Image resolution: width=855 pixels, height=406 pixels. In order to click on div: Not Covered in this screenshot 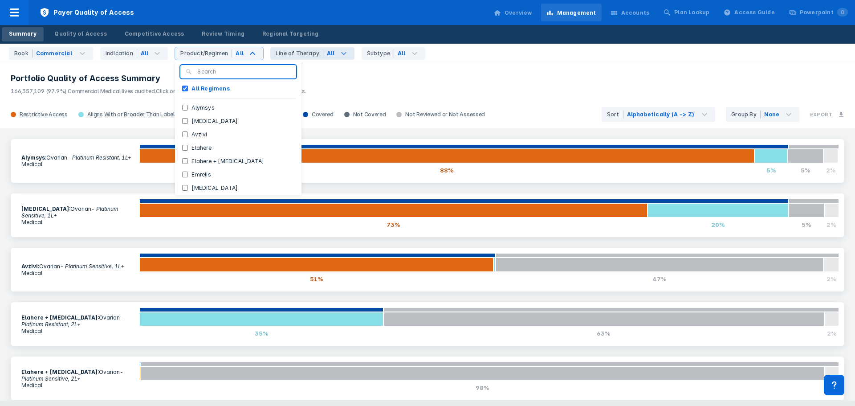, I will do `click(365, 114)`.